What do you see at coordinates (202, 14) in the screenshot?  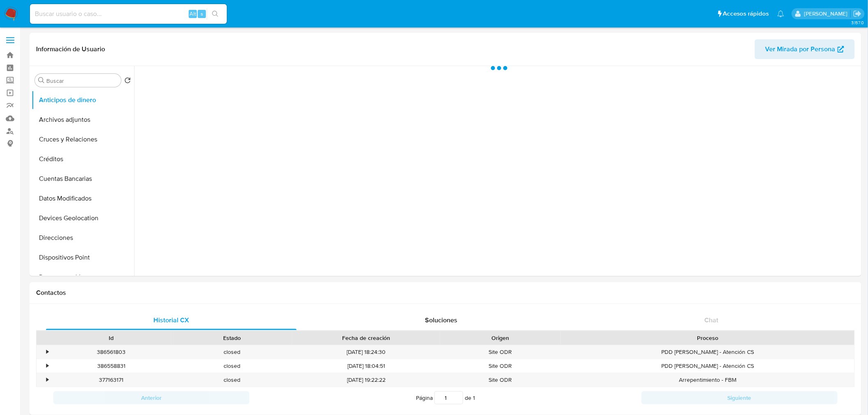 I see `span: s` at bounding box center [202, 14].